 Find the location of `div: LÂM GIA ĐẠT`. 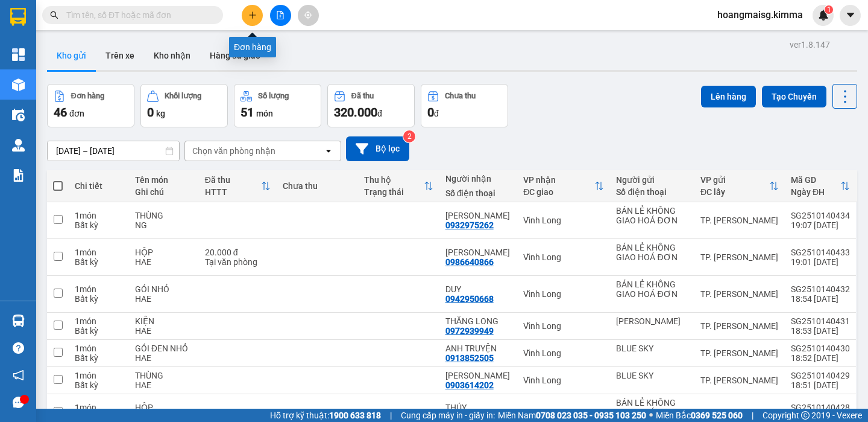

div: LÂM GIA ĐẠT is located at coordinates (479, 215).